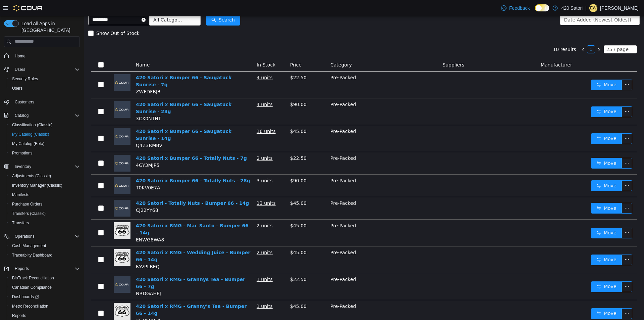 The width and height of the screenshot is (644, 320). I want to click on span: Metrc Reconciliation, so click(45, 306).